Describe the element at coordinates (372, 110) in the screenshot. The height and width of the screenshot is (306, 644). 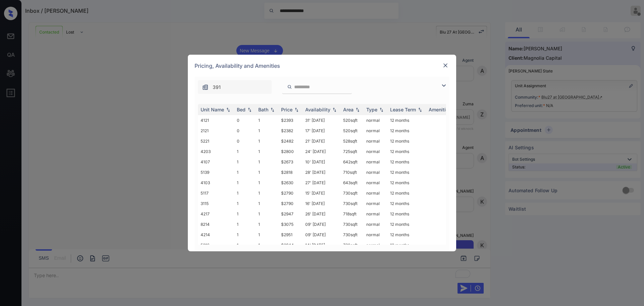
I see `div: Type` at that location.